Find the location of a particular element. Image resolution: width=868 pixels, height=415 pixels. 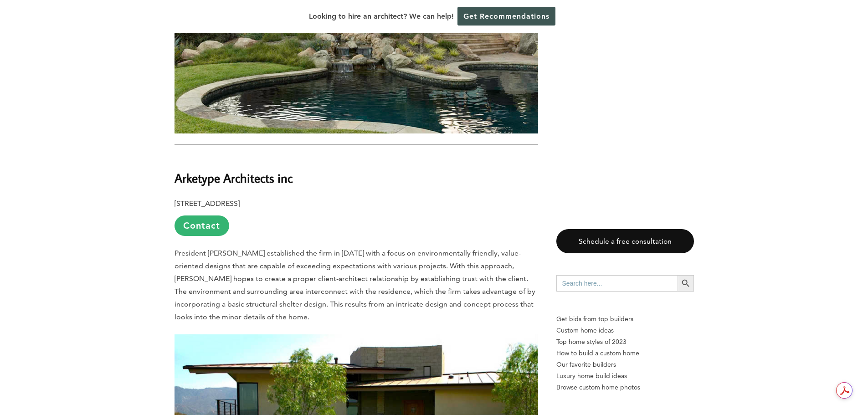

input: Search here... is located at coordinates (617, 284).